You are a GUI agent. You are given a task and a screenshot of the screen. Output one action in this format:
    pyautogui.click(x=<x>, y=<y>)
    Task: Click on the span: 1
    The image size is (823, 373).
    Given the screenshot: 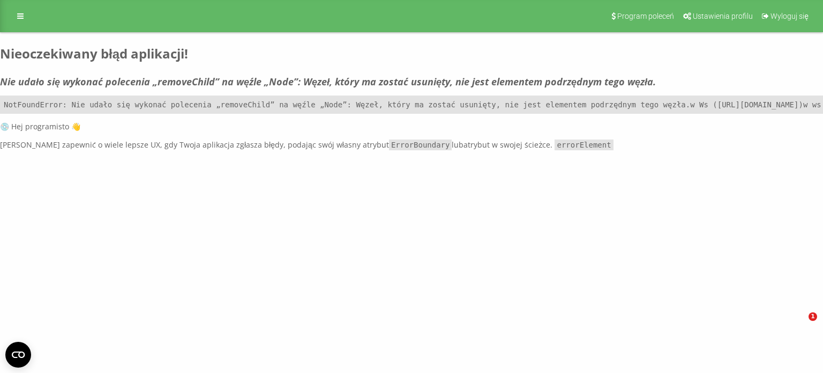 What is the action you would take?
    pyautogui.click(x=813, y=316)
    